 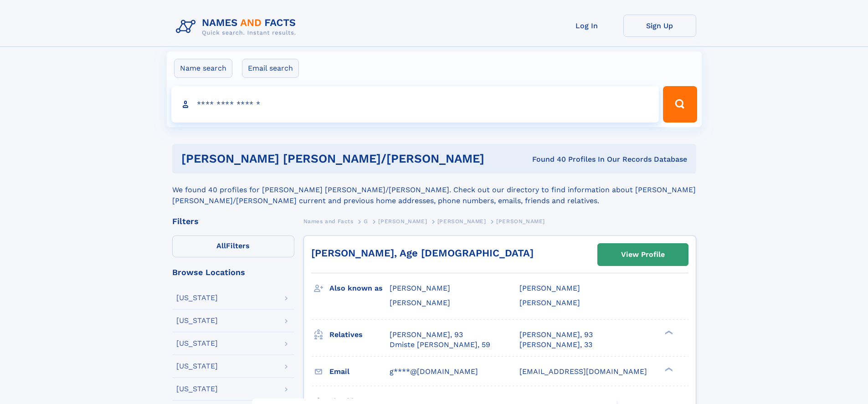 I want to click on a: View Profile, so click(x=643, y=255).